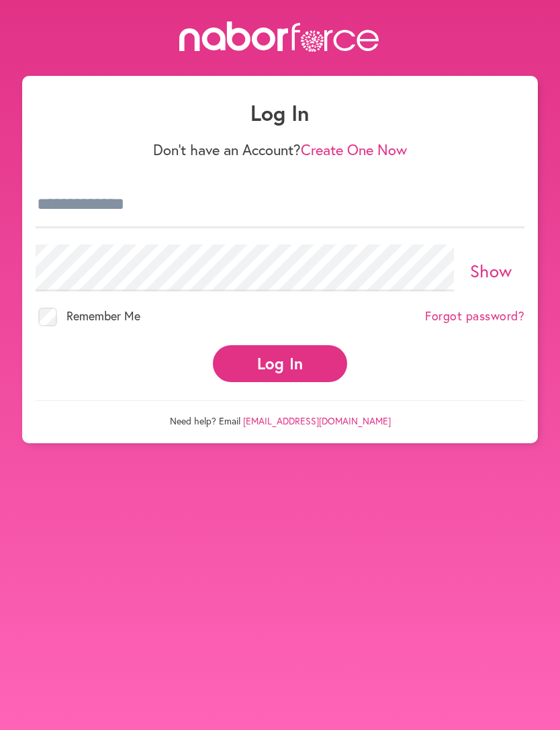  What do you see at coordinates (474, 316) in the screenshot?
I see `a: Forgot password?` at bounding box center [474, 316].